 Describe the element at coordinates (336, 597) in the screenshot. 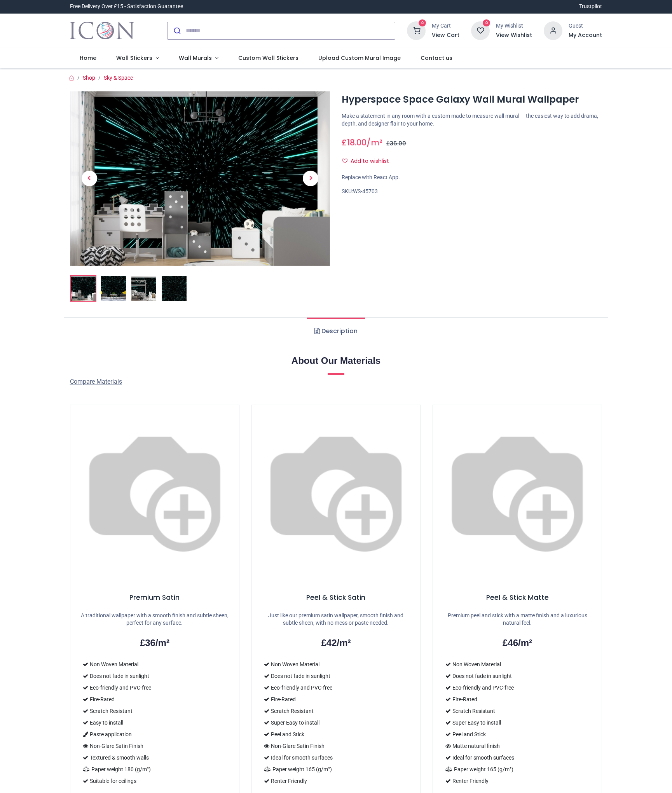

I see `h5: Peel & Stick Satin` at that location.